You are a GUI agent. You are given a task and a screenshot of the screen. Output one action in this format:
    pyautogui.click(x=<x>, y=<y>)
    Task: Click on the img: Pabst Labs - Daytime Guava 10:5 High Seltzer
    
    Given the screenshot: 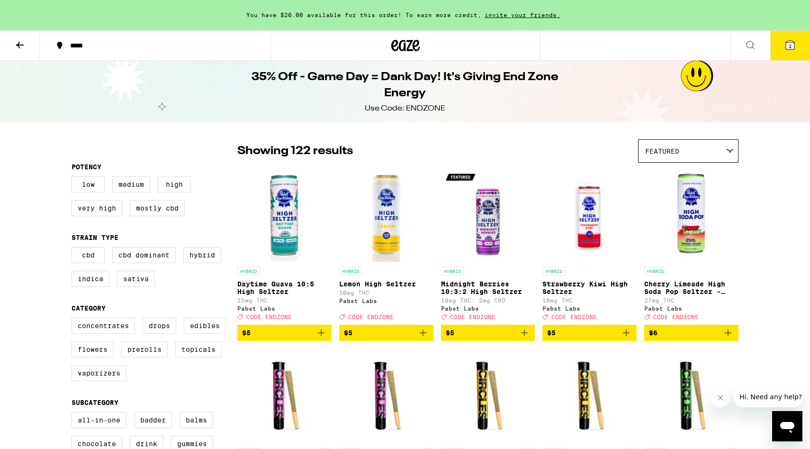 What is the action you would take?
    pyautogui.click(x=284, y=215)
    